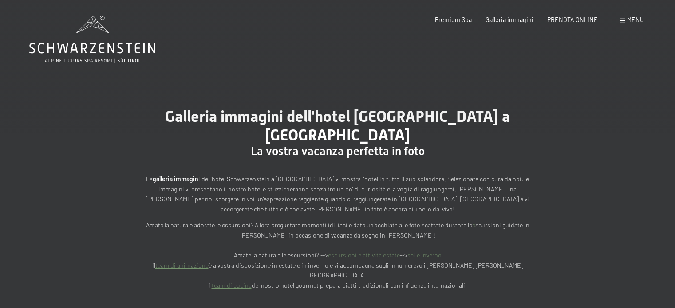 The height and width of the screenshot is (308, 675). I want to click on a: sci e inverno, so click(424, 255).